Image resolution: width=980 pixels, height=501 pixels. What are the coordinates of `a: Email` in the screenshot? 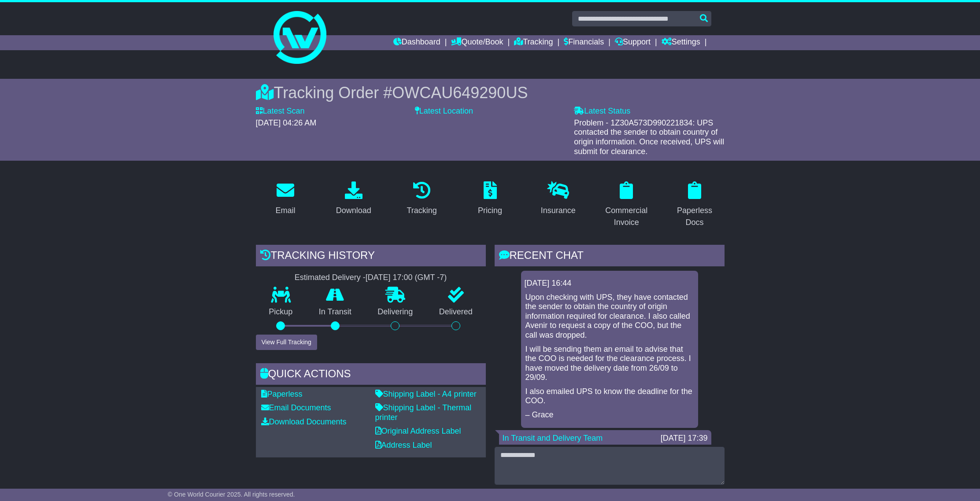 It's located at (285, 199).